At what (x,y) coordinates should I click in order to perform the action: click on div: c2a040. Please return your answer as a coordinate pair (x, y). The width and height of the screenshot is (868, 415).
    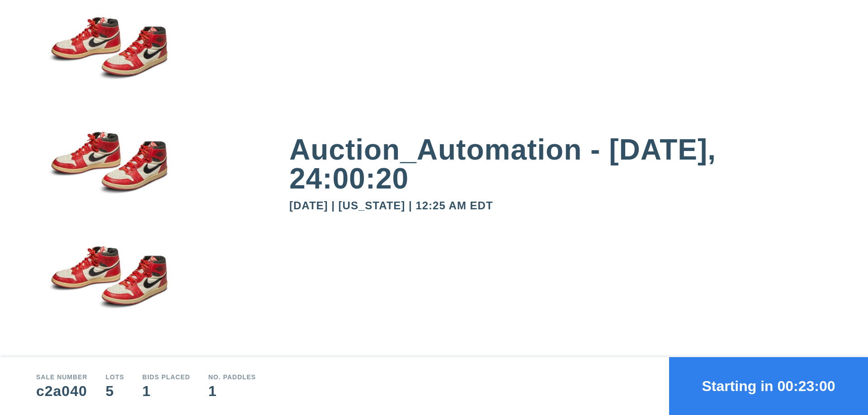
    Looking at the image, I should click on (62, 391).